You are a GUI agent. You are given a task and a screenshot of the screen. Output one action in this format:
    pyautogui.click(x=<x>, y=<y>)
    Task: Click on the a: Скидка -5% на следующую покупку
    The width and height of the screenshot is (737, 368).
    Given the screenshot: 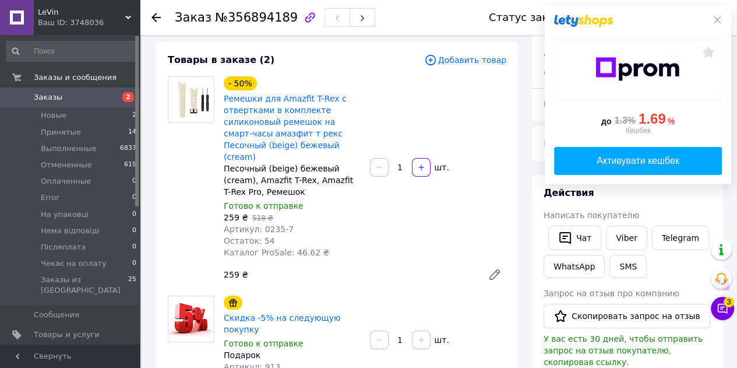 What is the action you would take?
    pyautogui.click(x=282, y=323)
    